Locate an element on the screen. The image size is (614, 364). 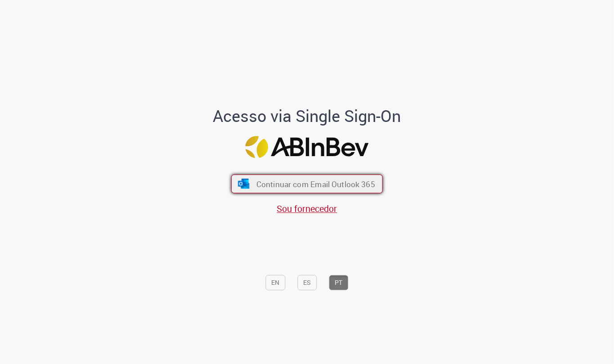
span: Sou fornecedor is located at coordinates (307, 209).